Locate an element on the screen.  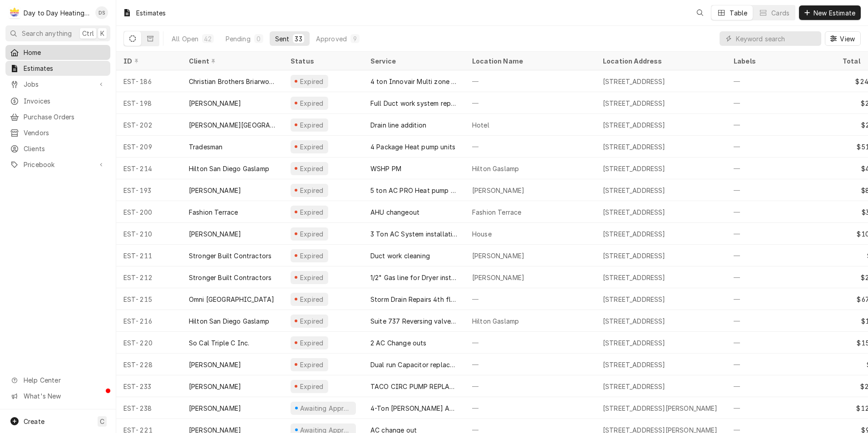
a: Vendors is located at coordinates (57, 133).